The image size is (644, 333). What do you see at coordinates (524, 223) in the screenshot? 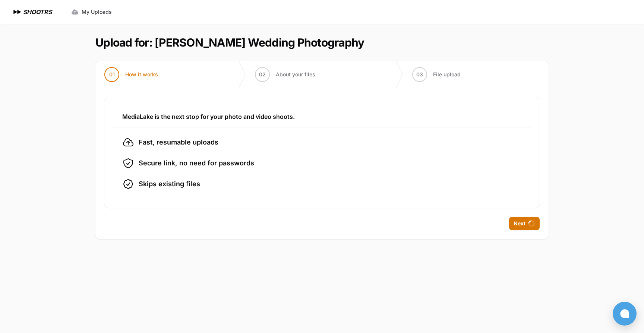
I see `button: Next` at bounding box center [524, 223].